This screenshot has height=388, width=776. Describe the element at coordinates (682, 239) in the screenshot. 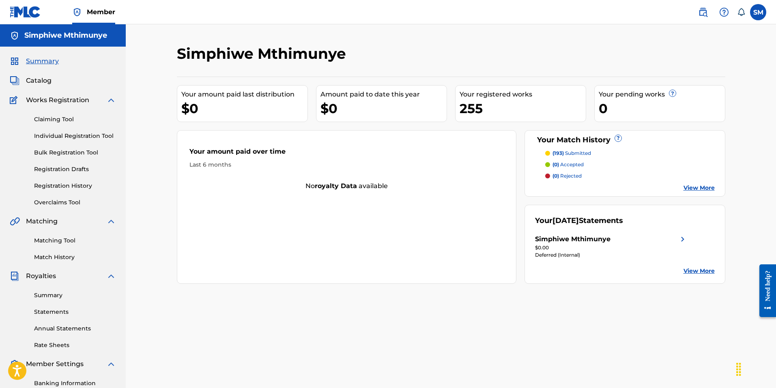

I see `img: right chevron icon` at that location.